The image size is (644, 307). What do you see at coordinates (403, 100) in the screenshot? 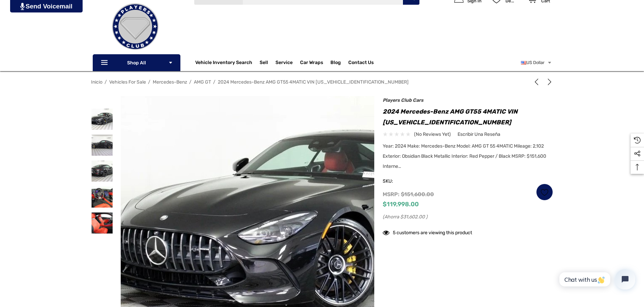
I see `a: Players Club Cars` at bounding box center [403, 100].